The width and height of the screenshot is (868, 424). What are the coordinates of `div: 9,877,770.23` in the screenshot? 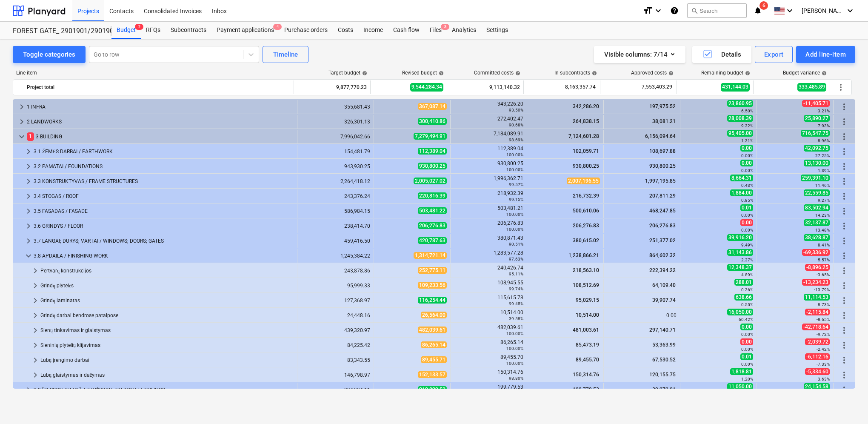 It's located at (332, 87).